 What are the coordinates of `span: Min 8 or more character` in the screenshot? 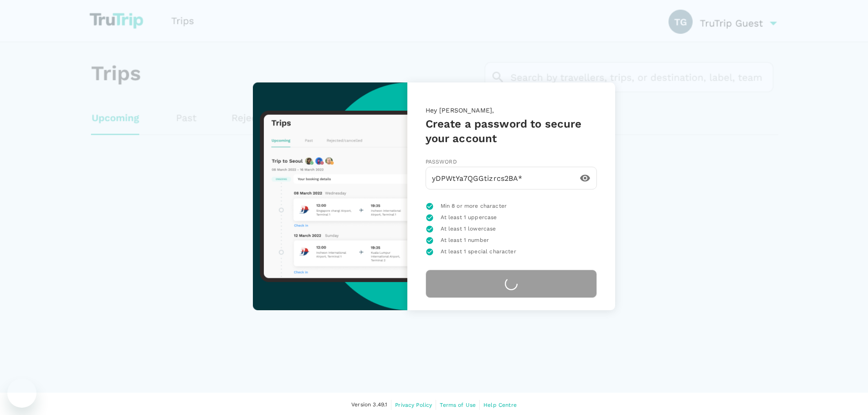 It's located at (473, 206).